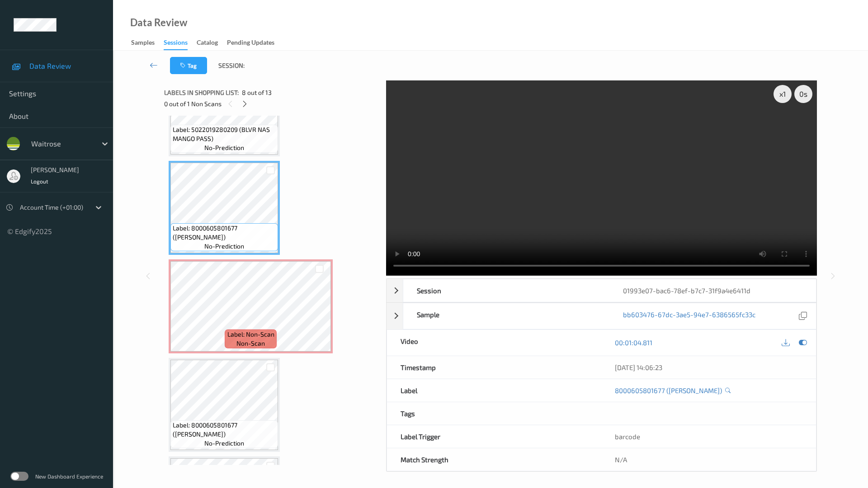 The height and width of the screenshot is (488, 868). What do you see at coordinates (232, 65) in the screenshot?
I see `span: Session:` at bounding box center [232, 65].